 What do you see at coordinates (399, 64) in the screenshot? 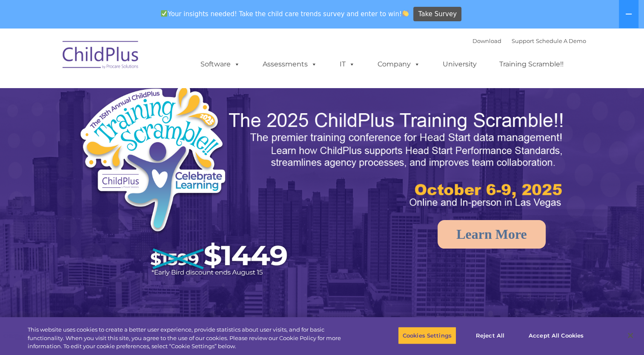
I see `a: Company` at bounding box center [399, 64].